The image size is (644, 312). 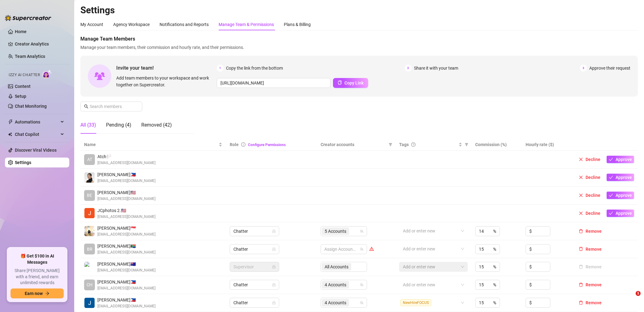 What do you see at coordinates (547, 144) in the screenshot?
I see `th: Hourly rate ($)` at bounding box center [547, 144].